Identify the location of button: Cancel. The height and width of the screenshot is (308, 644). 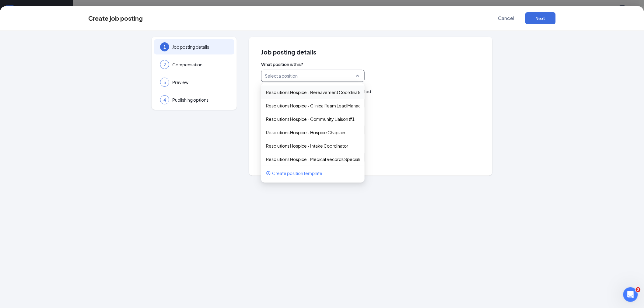
(507, 18).